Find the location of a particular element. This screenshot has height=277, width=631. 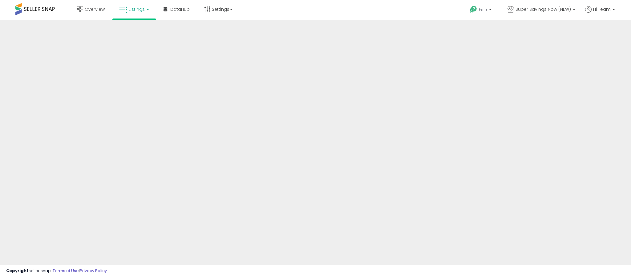

a: Terms of Use is located at coordinates (66, 270).